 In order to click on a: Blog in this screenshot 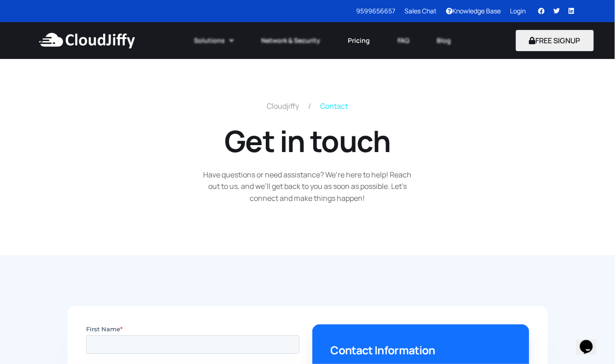, I will do `click(444, 41)`.